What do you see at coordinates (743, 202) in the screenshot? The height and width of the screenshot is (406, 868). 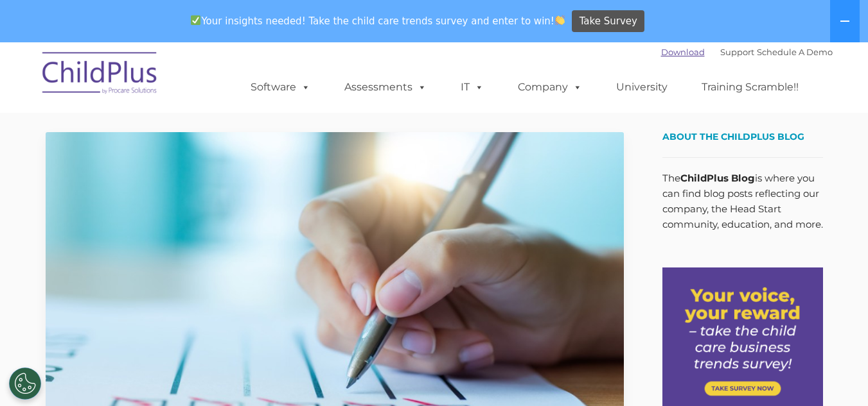 I see `p: The is where you can find blog posts reflecting our company, the Head Start community, education,...` at bounding box center [743, 202].